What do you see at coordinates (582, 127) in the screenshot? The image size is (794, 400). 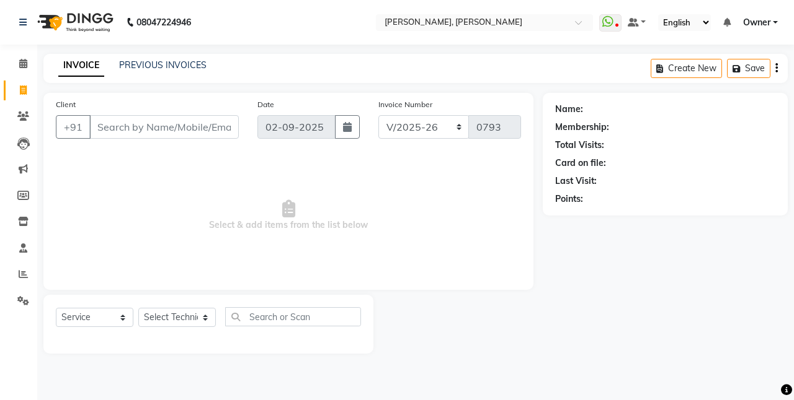 I see `div: Membership:` at bounding box center [582, 127].